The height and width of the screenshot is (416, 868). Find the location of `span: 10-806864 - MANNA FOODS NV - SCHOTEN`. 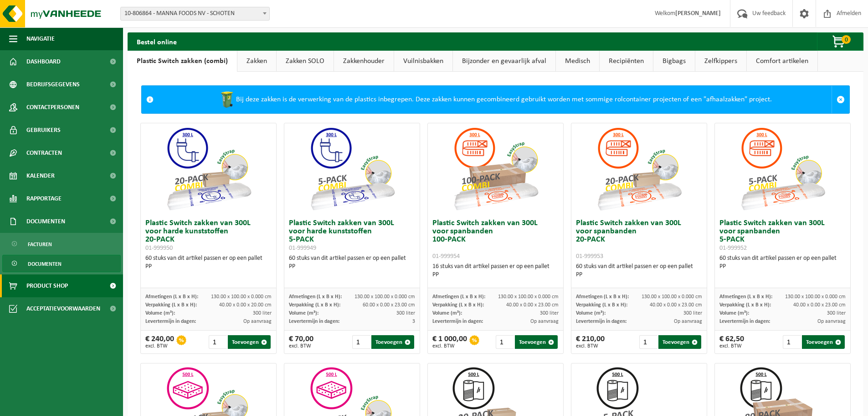

span: 10-806864 - MANNA FOODS NV - SCHOTEN is located at coordinates (195, 13).